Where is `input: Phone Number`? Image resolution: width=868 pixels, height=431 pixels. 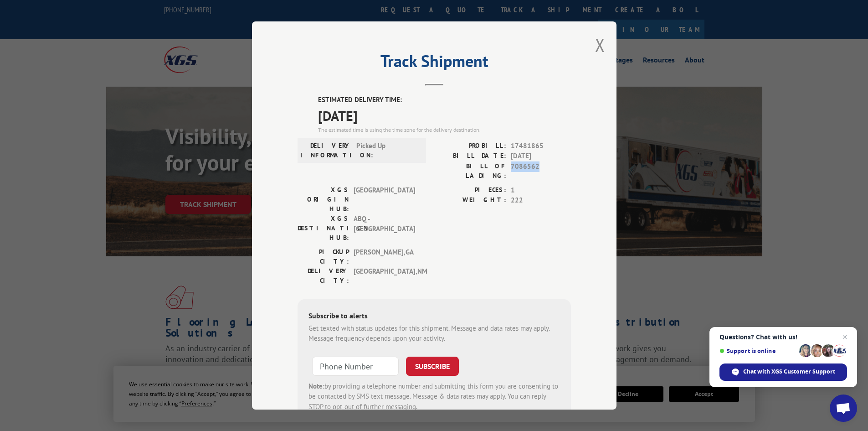
input: Phone Number is located at coordinates (355, 366).